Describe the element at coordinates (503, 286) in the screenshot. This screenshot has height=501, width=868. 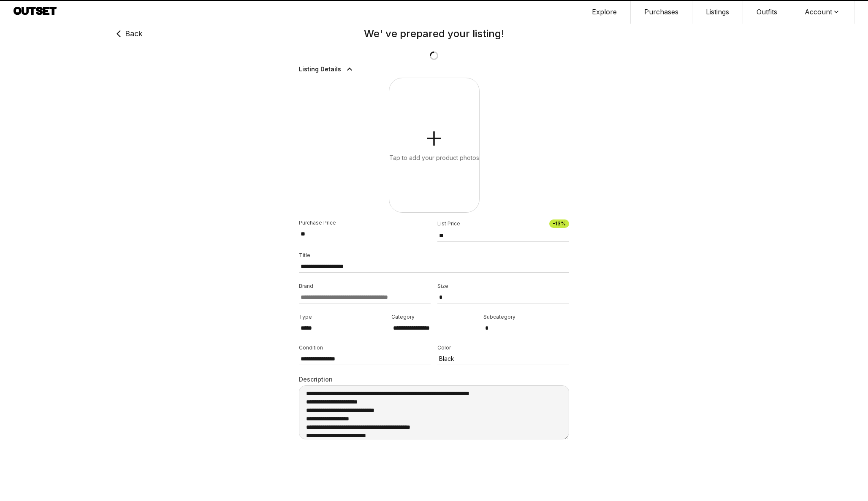
I see `p: Size` at that location.